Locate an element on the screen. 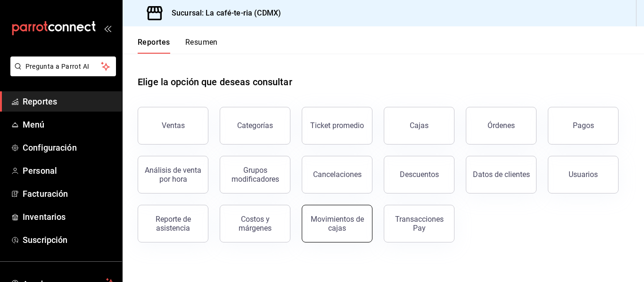 The width and height of the screenshot is (644, 282). div: Análisis de venta por hora is located at coordinates (173, 175).